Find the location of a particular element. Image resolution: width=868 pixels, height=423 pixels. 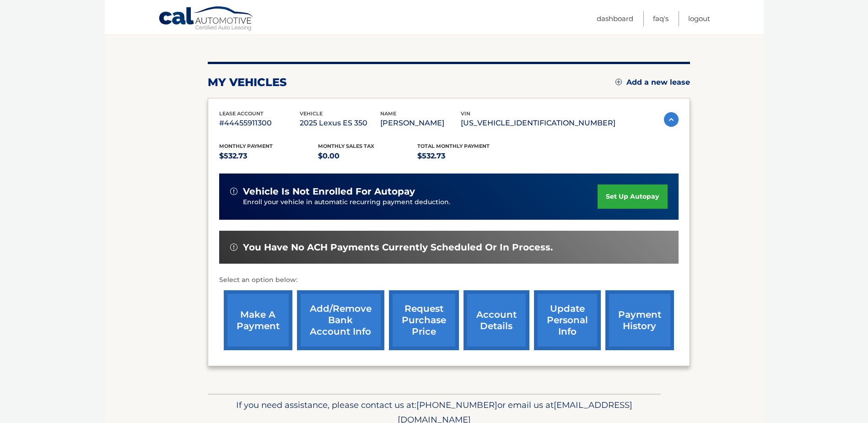

span: Monthly Payment is located at coordinates (245, 146).